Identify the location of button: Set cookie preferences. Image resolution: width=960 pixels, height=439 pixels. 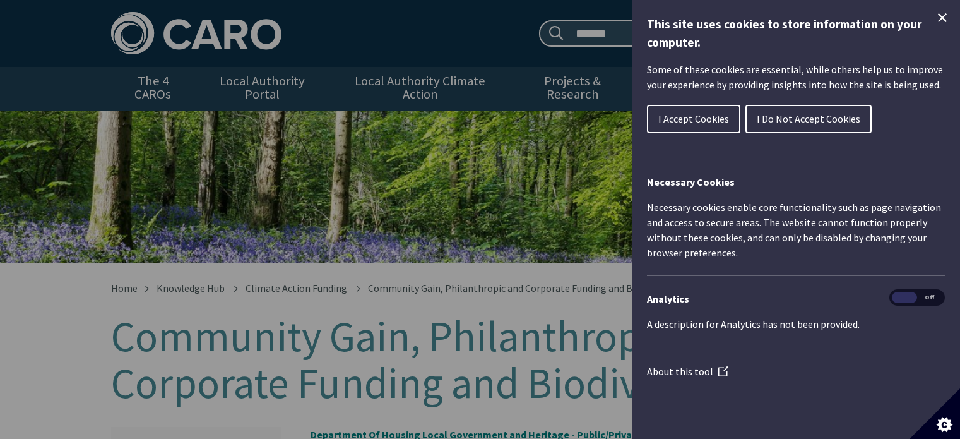
(935, 413).